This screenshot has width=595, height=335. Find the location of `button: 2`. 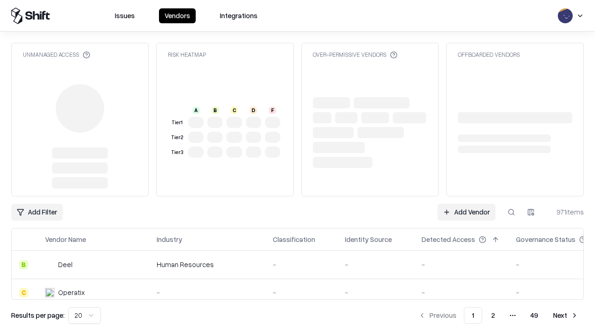

button: 2 is located at coordinates (493, 315).